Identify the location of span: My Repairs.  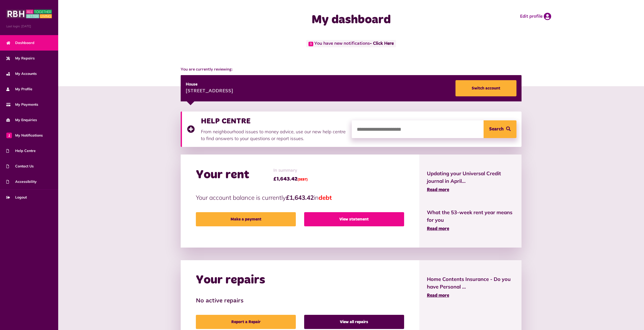
(21, 58).